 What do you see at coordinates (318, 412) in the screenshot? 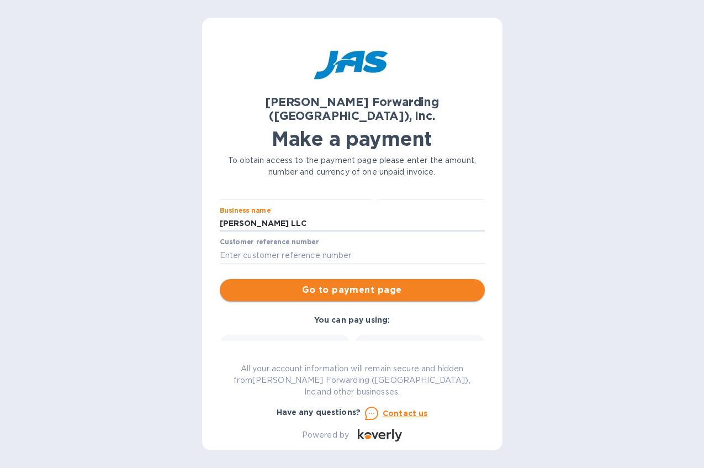
I see `b: Have any questions?` at bounding box center [318, 412].